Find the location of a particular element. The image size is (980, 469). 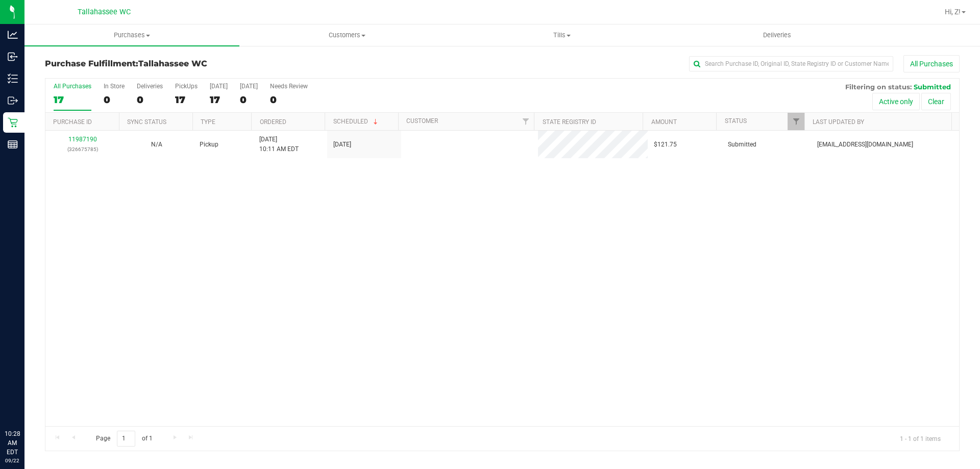

div: All Purchases is located at coordinates (73, 87).